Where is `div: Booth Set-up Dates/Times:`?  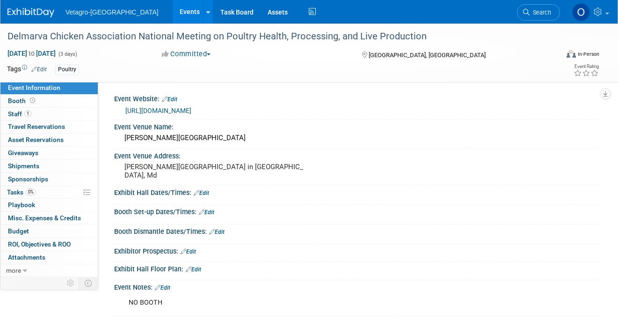
div: Booth Set-up Dates/Times: is located at coordinates (357, 211).